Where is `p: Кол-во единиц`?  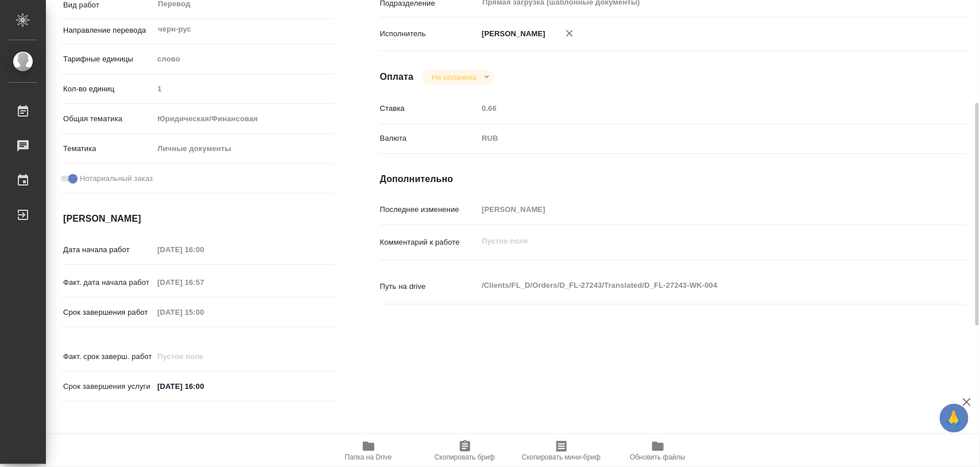 p: Кол-во единиц is located at coordinates (108, 89).